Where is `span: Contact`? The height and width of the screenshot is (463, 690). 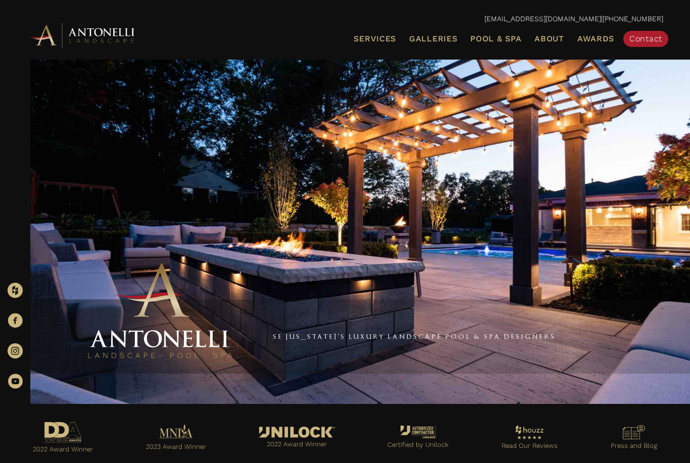 span: Contact is located at coordinates (646, 38).